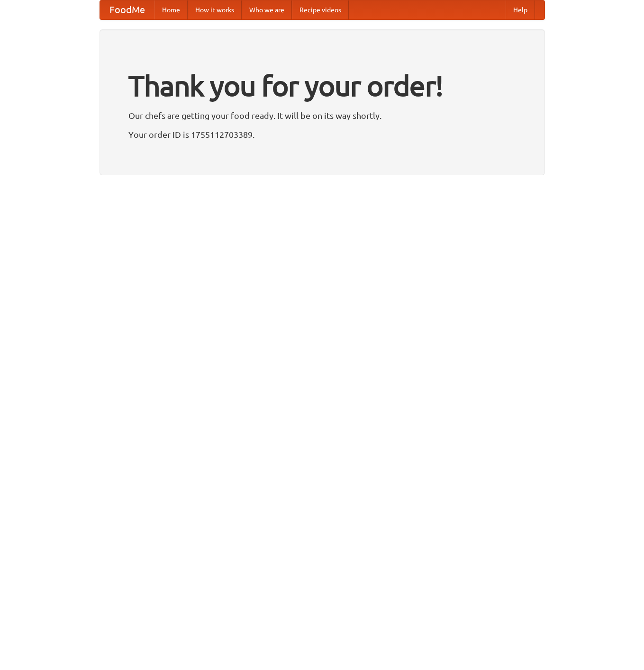 This screenshot has width=644, height=670. I want to click on p: Your order ID is 1755112703389., so click(322, 134).